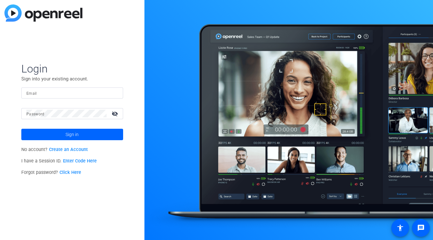 Image resolution: width=433 pixels, height=240 pixels. What do you see at coordinates (115, 113) in the screenshot?
I see `mat-icon: visibility_off` at bounding box center [115, 113].